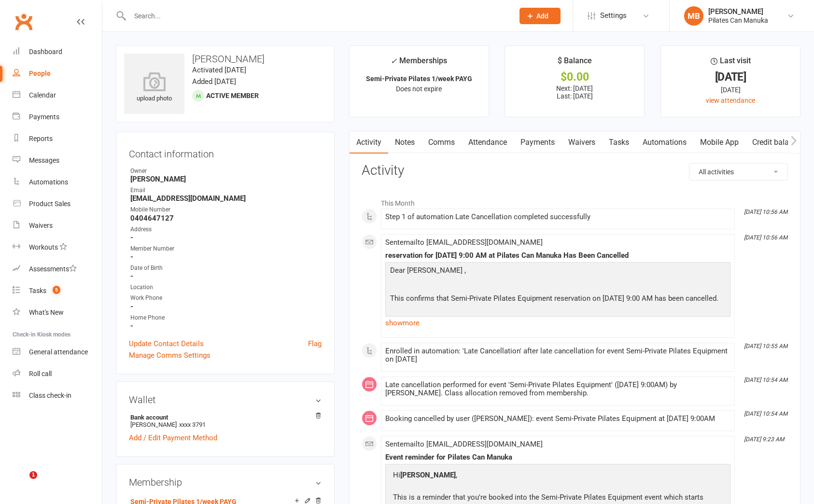 This screenshot has height=504, width=814. What do you see at coordinates (57, 95) in the screenshot?
I see `a: Calendar` at bounding box center [57, 95].